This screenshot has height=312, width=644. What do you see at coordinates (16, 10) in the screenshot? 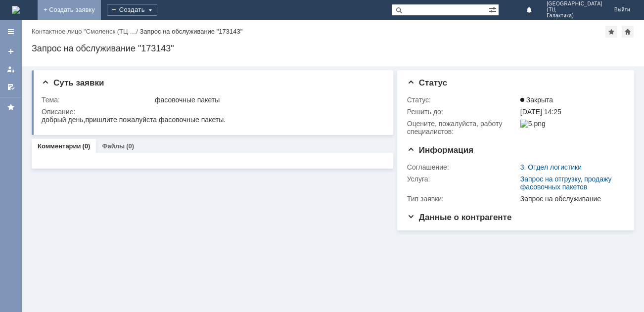
I see `img: logo` at bounding box center [16, 10].